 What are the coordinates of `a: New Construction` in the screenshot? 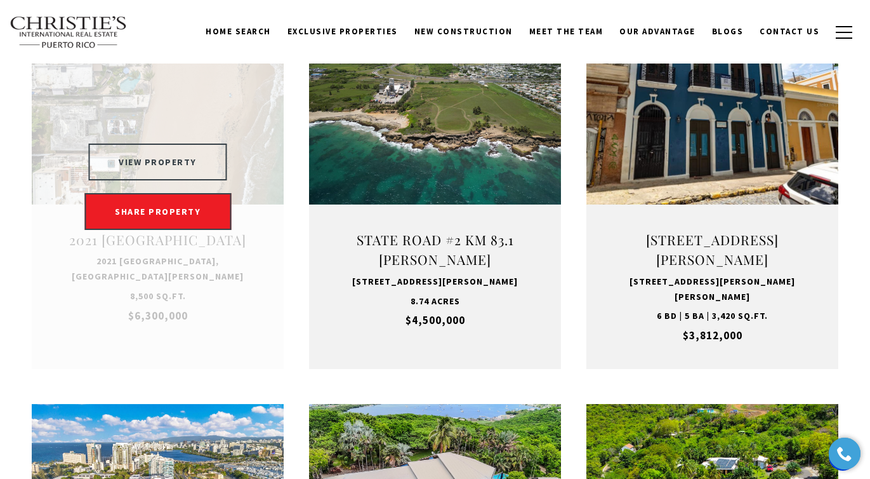 It's located at (463, 32).